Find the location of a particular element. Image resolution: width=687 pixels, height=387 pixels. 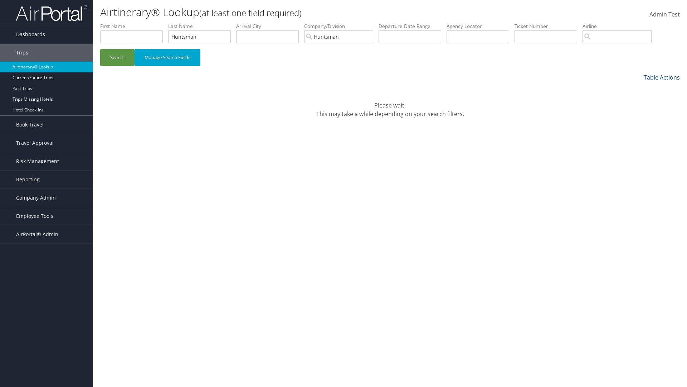

label: Arrival City is located at coordinates (270, 26).